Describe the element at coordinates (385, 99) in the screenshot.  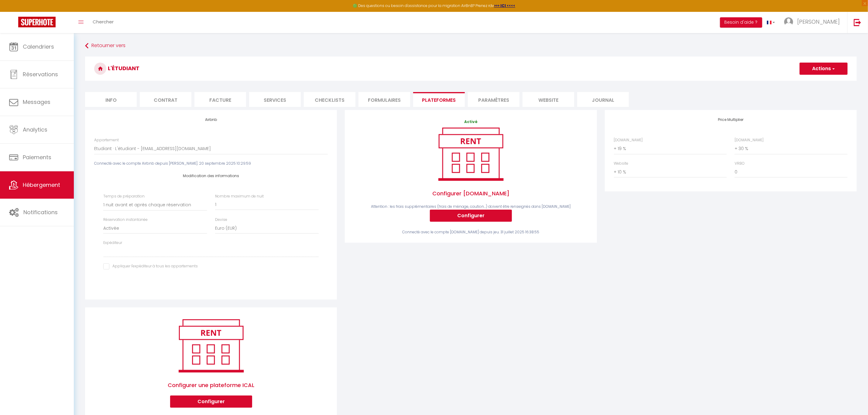
I see `li: Formulaires` at that location.